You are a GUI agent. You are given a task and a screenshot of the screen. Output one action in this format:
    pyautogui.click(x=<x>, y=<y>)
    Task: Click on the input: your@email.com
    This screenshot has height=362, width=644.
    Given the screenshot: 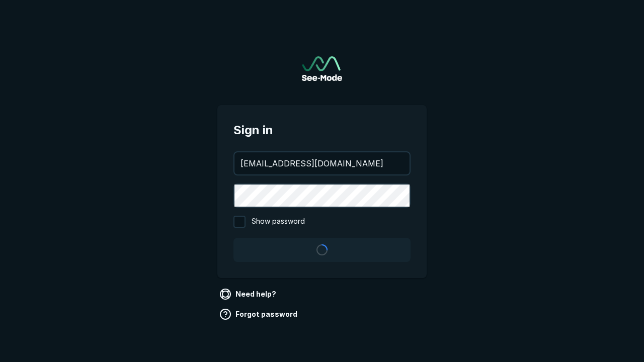 What is the action you would take?
    pyautogui.click(x=322, y=163)
    